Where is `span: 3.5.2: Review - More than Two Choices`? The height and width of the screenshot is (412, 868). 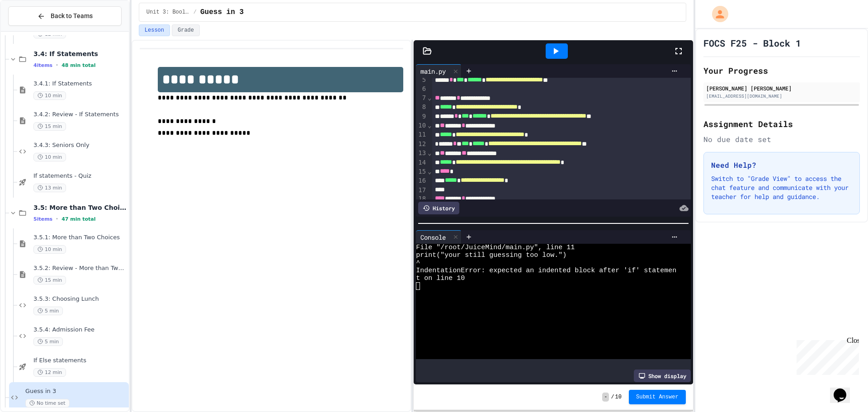 span: 3.5.2: Review - More than Two Choices is located at coordinates (80, 268).